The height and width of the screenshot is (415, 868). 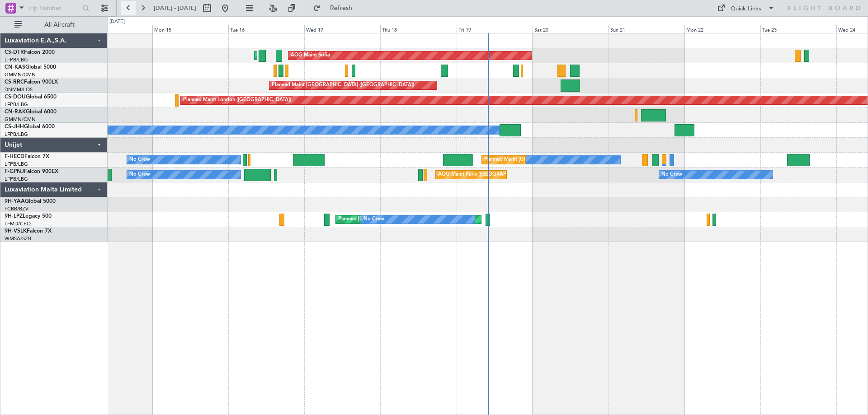 I want to click on span: CS-RRC, so click(x=14, y=83).